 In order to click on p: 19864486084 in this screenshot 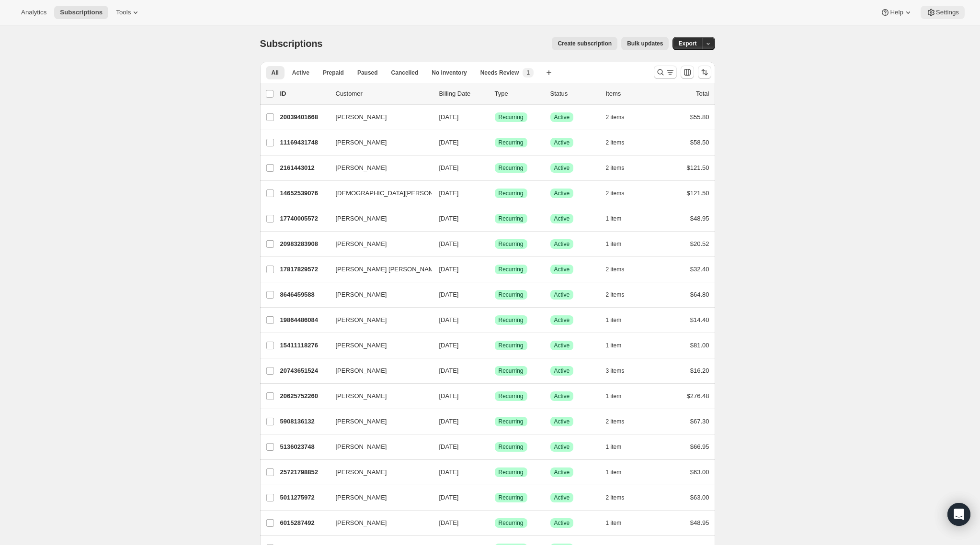, I will do `click(304, 320)`.